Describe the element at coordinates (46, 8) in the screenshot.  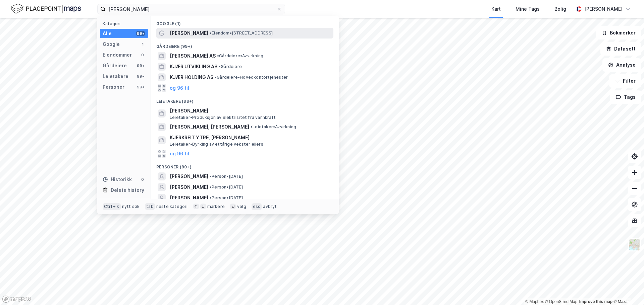
I see `img: logo.f888ab2527a4732fd821a326f86c7f29.svg` at that location.